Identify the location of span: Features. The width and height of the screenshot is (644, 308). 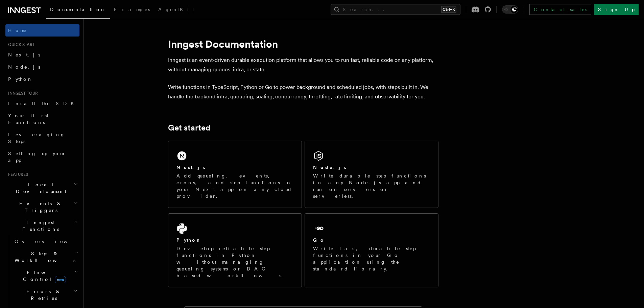
(16, 174).